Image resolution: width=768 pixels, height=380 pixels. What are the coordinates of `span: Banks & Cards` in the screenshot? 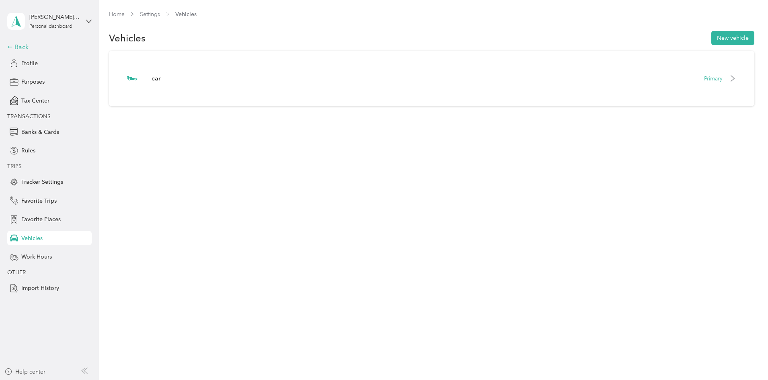 It's located at (40, 132).